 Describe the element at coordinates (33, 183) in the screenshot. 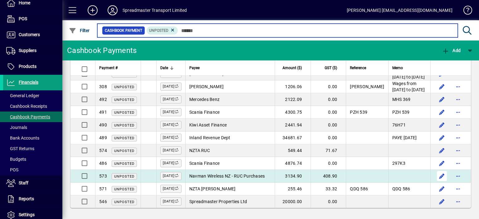

I see `a: Staff` at that location.